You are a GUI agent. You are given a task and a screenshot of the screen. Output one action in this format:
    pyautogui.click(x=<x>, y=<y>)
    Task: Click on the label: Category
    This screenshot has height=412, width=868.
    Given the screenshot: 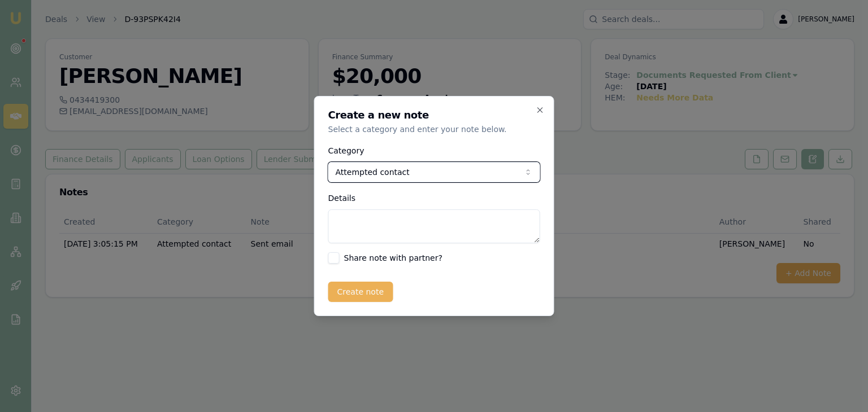 What is the action you would take?
    pyautogui.click(x=347, y=151)
    